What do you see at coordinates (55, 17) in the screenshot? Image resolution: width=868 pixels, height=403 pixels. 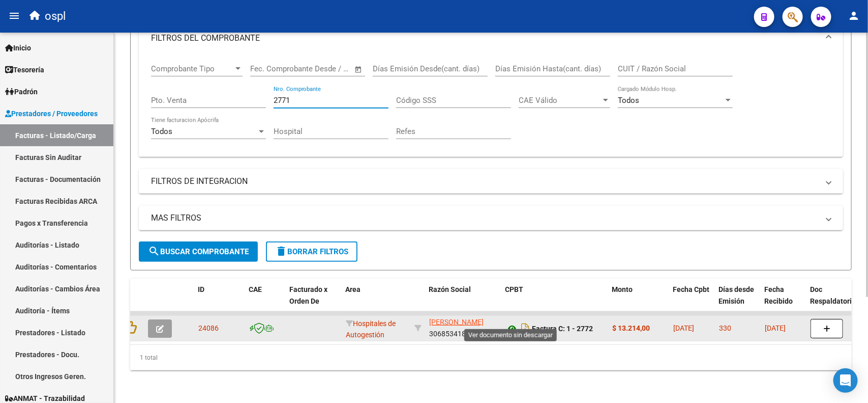 I see `span: ospl` at bounding box center [55, 17].